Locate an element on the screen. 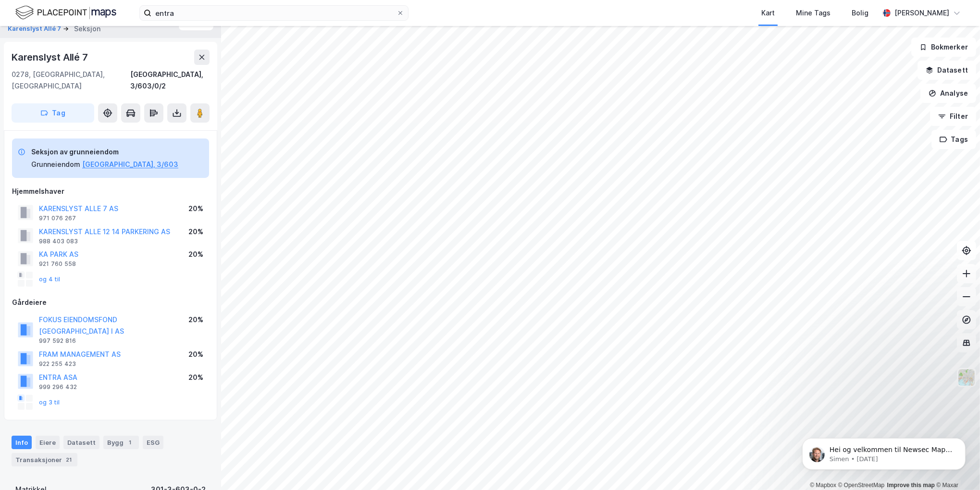  div: Seksjon is located at coordinates (87, 29).